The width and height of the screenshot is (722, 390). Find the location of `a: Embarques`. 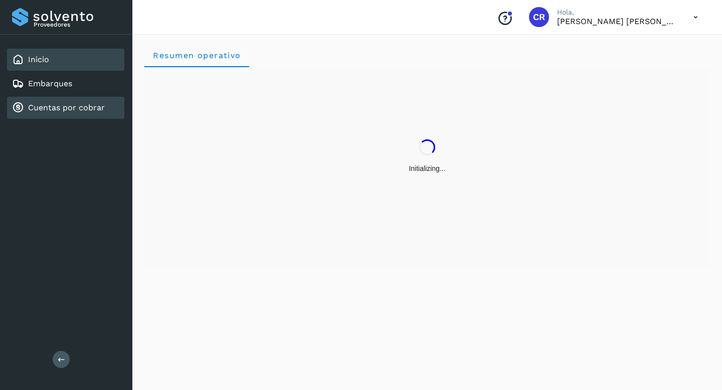

a: Embarques is located at coordinates (50, 83).